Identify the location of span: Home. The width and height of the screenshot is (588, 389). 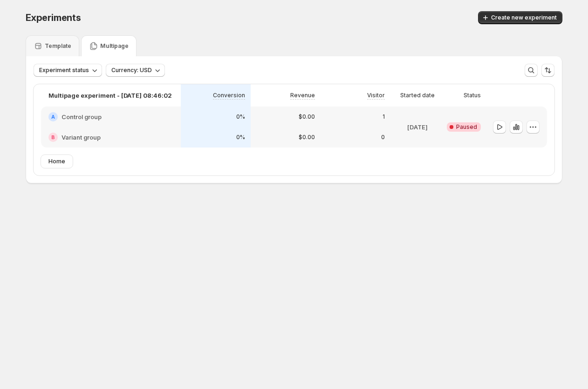
(57, 162).